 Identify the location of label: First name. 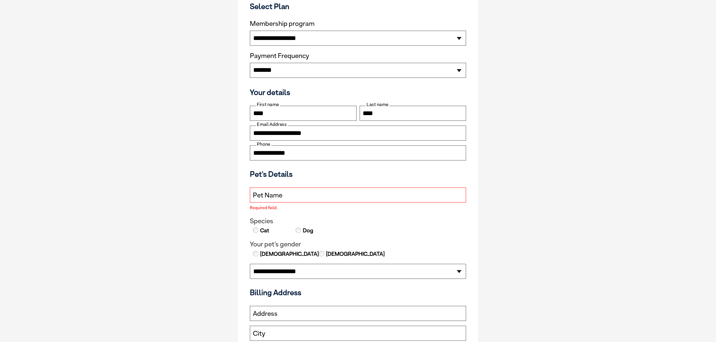
(268, 105).